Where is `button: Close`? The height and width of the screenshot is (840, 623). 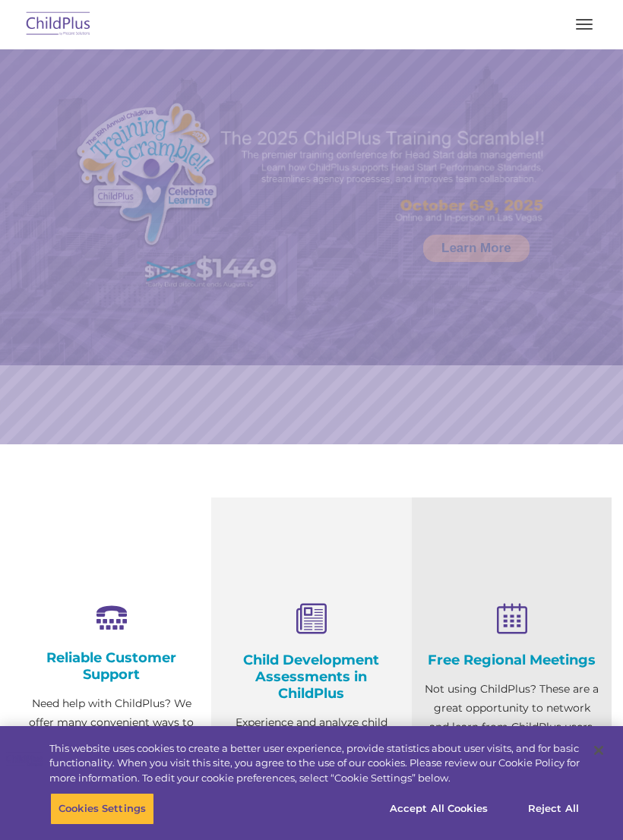
button: Close is located at coordinates (599, 751).